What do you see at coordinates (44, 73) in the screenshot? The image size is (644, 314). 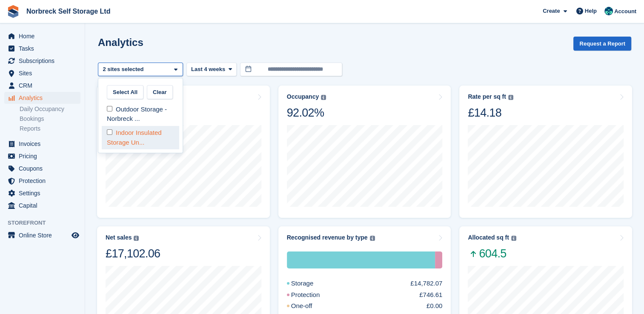 I see `span: Sites` at bounding box center [44, 73].